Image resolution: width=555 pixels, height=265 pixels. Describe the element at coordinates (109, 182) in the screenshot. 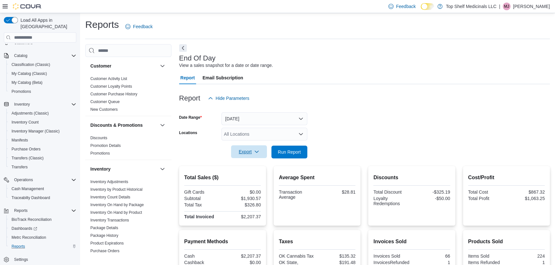

I see `span: Inventory Adjustments` at that location.